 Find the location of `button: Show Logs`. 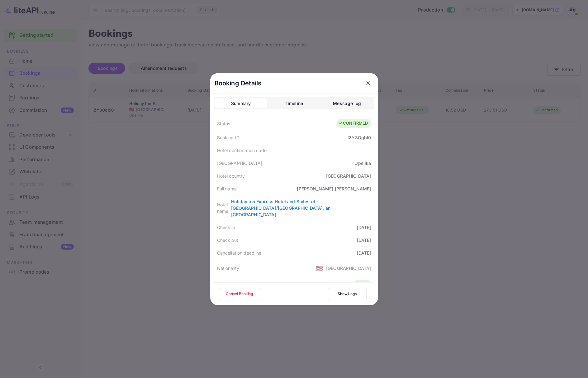

button: Show Logs is located at coordinates (347, 294).